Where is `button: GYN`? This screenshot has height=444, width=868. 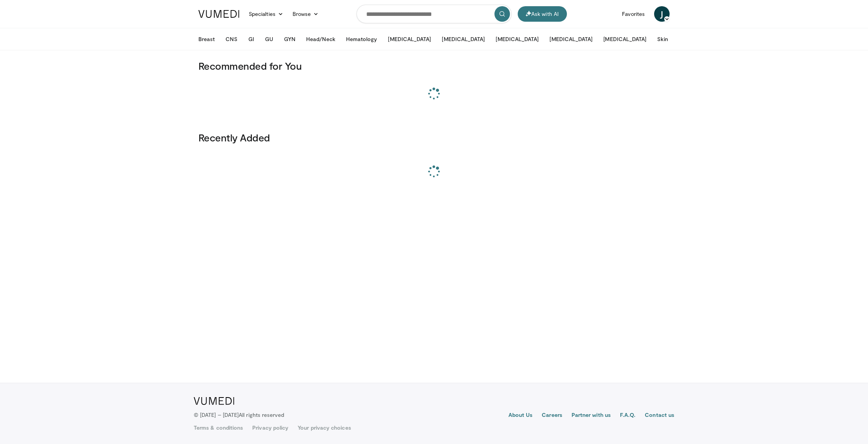 button: GYN is located at coordinates (289, 39).